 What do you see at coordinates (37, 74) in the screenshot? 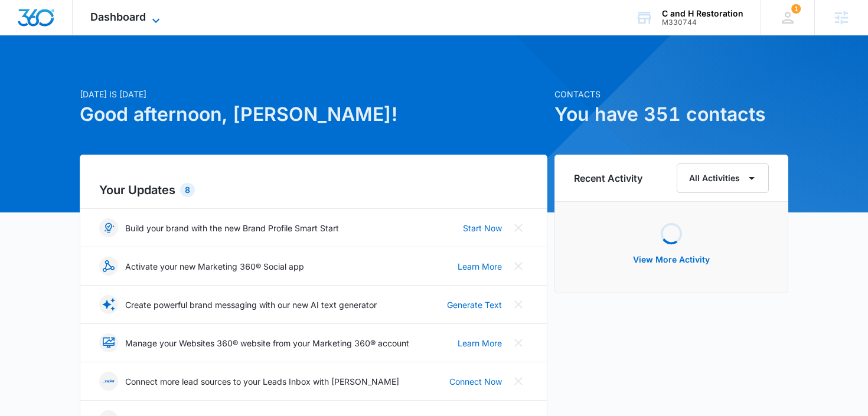
I see `img: tab_domain_overview_orange.svg` at bounding box center [37, 74].